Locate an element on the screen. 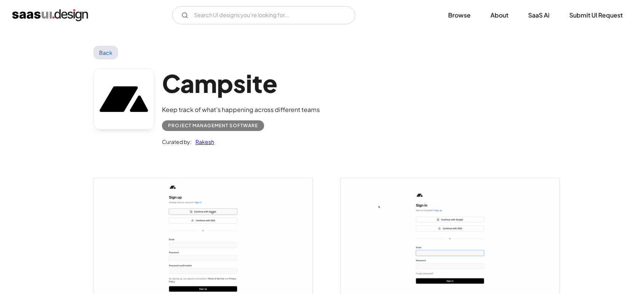 This screenshot has height=294, width=644. input: Search UI designs you're looking for... is located at coordinates (264, 15).